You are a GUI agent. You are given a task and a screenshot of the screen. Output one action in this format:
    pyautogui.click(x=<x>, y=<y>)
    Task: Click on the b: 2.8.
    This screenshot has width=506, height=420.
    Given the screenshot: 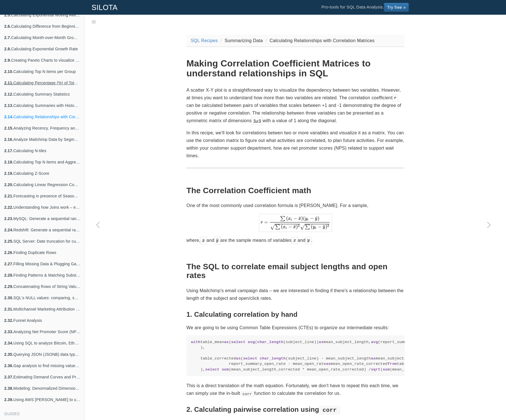 What is the action you would take?
    pyautogui.click(x=8, y=49)
    